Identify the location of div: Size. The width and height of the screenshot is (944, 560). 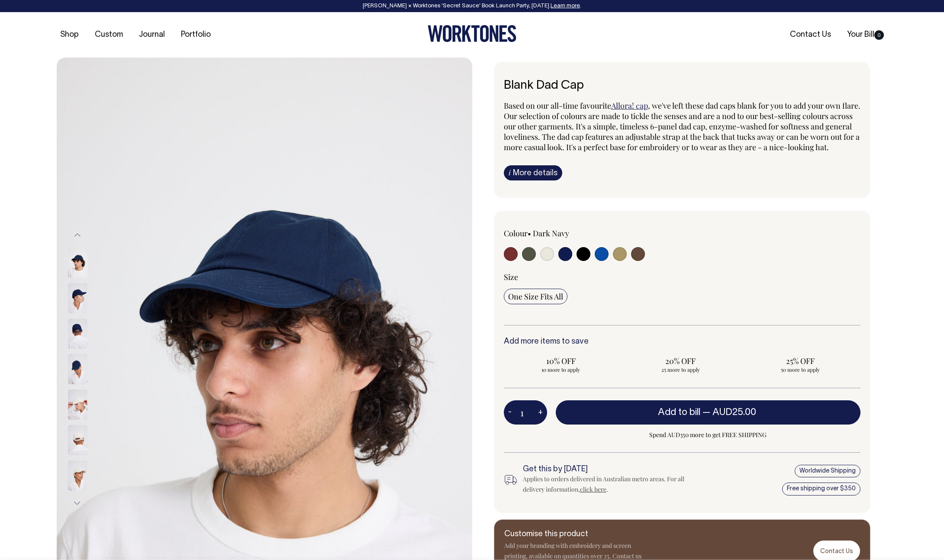
(682, 277).